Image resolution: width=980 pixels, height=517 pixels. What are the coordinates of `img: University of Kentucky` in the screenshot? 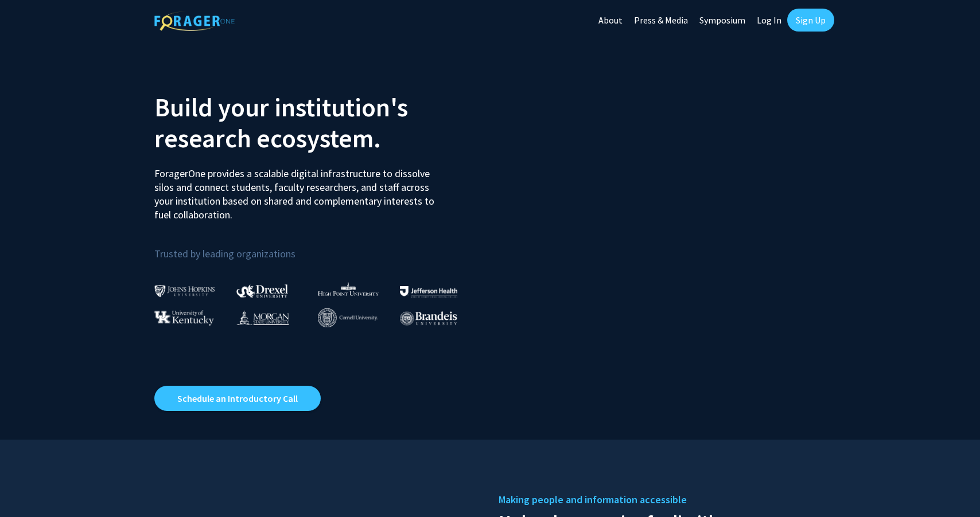 It's located at (184, 318).